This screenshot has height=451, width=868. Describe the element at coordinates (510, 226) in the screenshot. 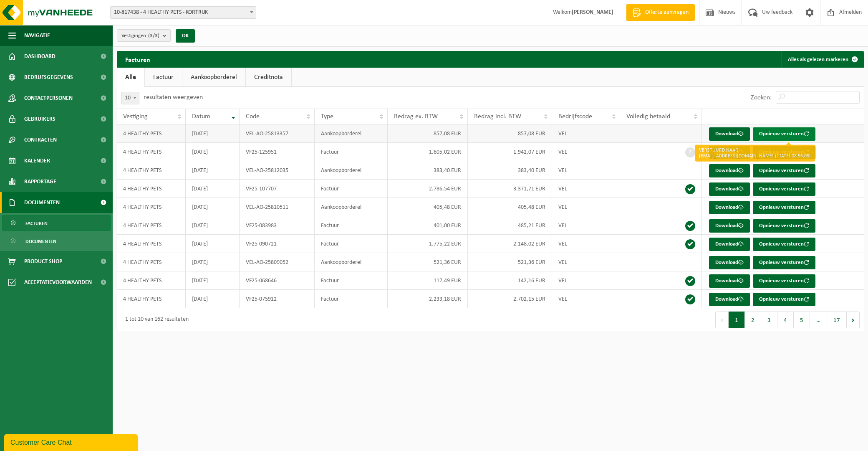

I see `td: 485,21 EUR` at that location.